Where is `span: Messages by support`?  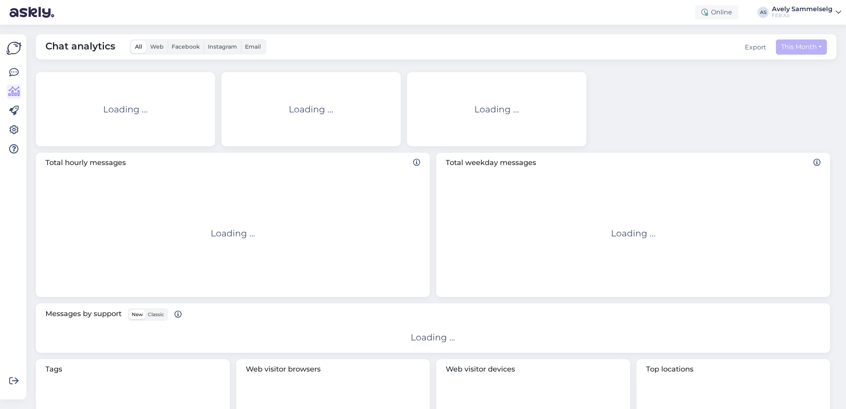 span: Messages by support is located at coordinates (113, 314).